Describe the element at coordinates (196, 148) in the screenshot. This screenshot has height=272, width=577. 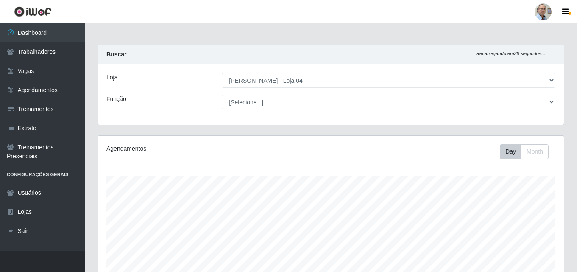
I see `div: Agendamentos` at that location.